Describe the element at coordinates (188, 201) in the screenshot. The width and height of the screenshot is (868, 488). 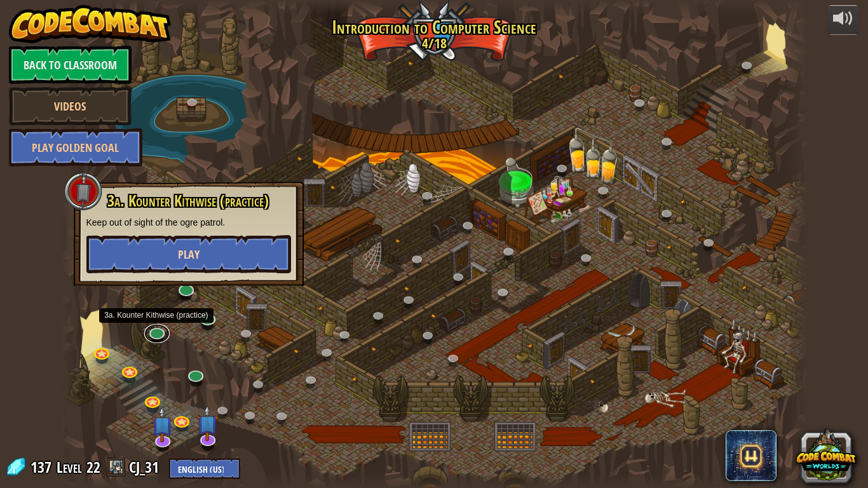
I see `span: 3a. Kounter Kithwise (practice)` at that location.